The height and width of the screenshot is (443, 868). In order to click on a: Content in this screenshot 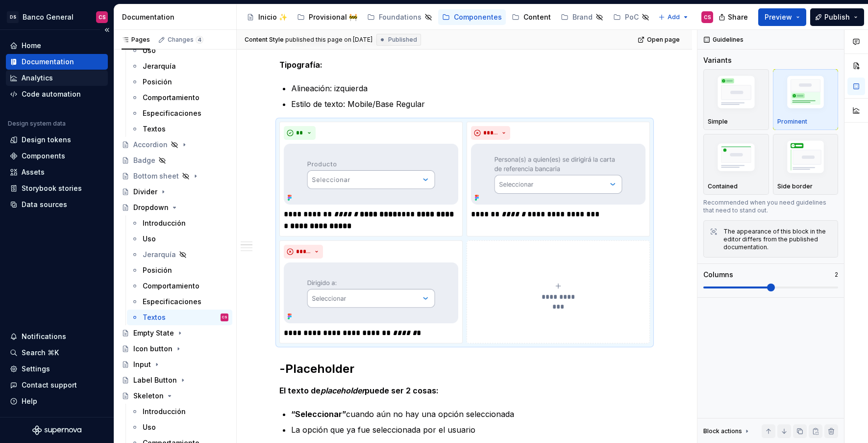, I will do `click(531, 17)`.